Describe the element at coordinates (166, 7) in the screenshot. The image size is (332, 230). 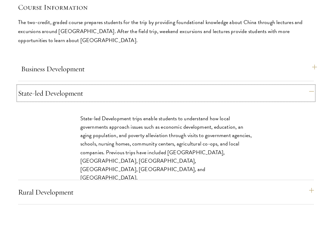
I see `h5: Course Information` at that location.